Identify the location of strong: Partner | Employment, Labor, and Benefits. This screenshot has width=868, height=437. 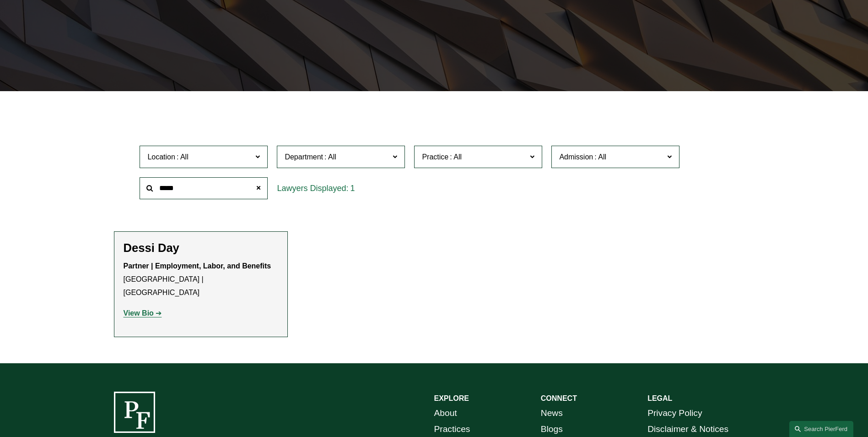
(197, 266).